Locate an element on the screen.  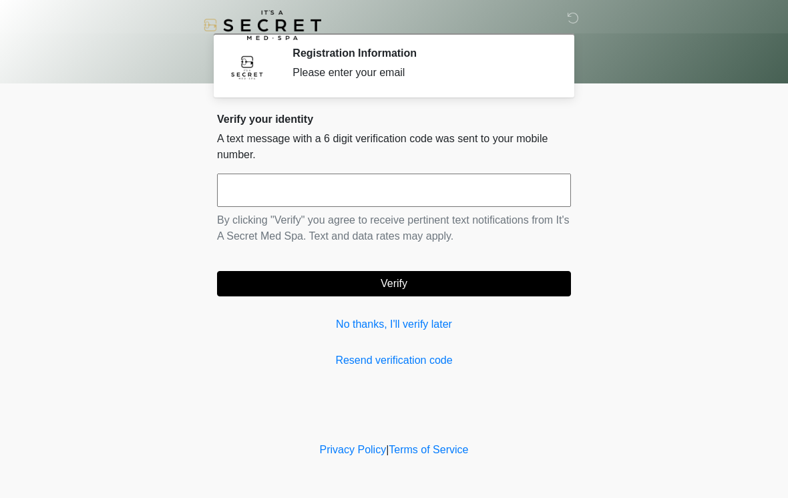
h2: Verify your identity is located at coordinates (394, 119).